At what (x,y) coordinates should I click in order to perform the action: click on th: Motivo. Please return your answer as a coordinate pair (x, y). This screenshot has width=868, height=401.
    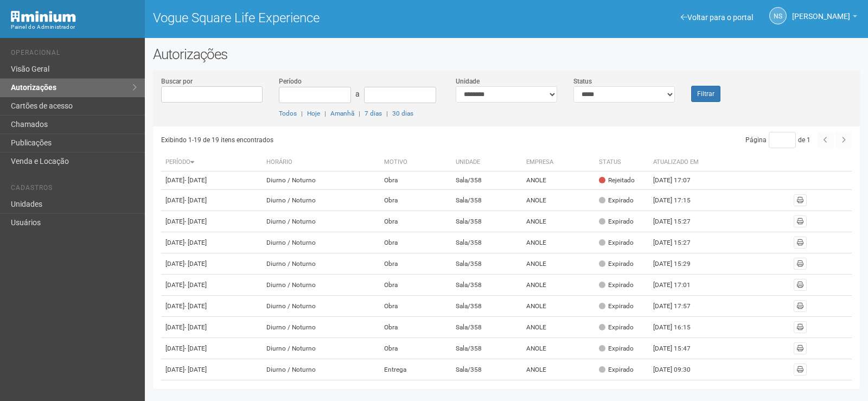
    Looking at the image, I should click on (415, 162).